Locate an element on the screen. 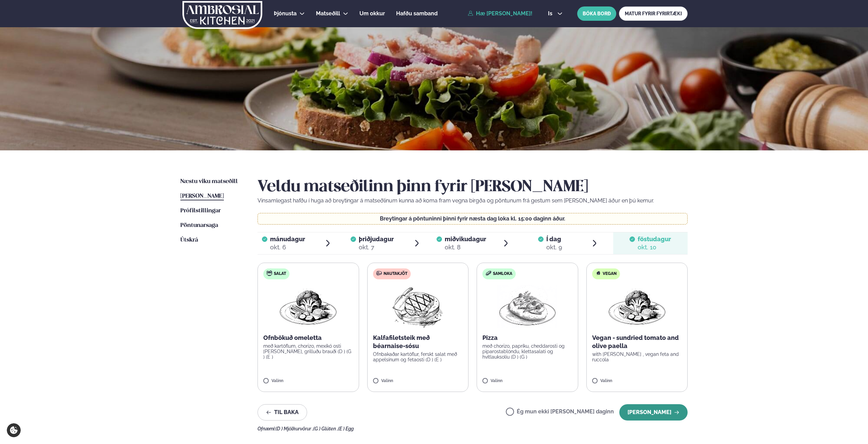  a: Þjónusta is located at coordinates (285, 14).